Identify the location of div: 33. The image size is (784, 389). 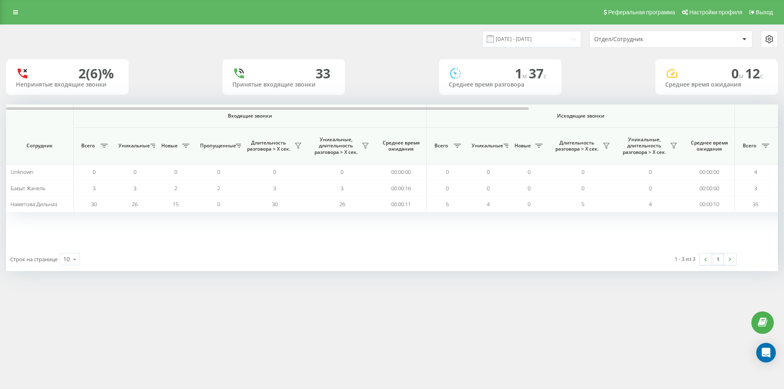
(323, 74).